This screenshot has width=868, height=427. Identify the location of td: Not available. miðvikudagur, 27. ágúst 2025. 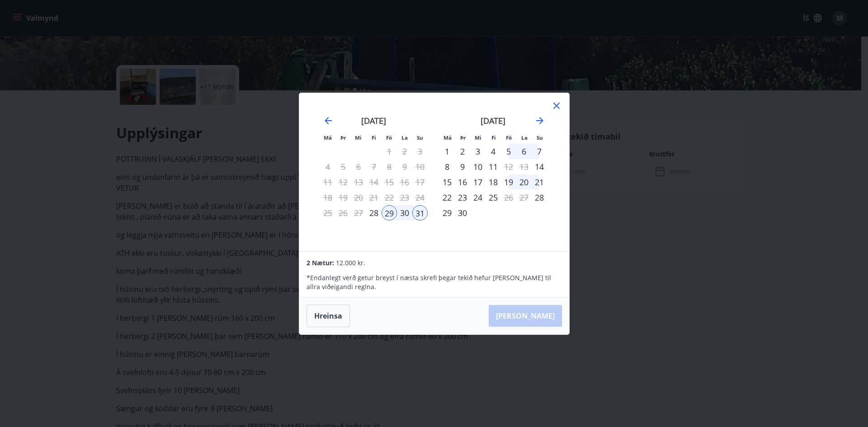
(358, 213).